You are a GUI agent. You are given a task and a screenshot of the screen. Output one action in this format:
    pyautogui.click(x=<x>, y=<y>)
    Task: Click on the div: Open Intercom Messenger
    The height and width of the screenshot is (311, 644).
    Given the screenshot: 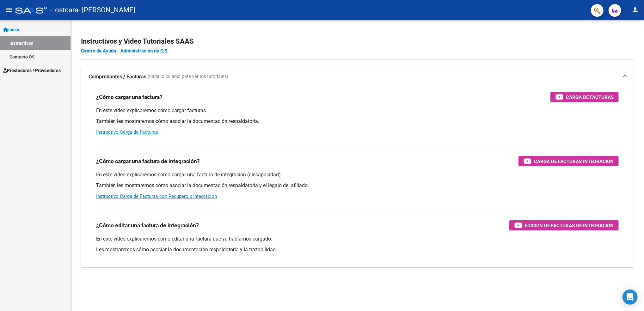 What is the action you would take?
    pyautogui.click(x=630, y=297)
    